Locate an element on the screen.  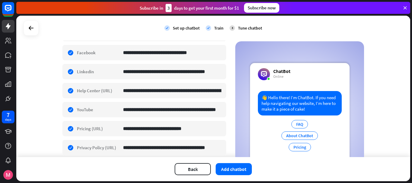
button: Back is located at coordinates (193, 169).